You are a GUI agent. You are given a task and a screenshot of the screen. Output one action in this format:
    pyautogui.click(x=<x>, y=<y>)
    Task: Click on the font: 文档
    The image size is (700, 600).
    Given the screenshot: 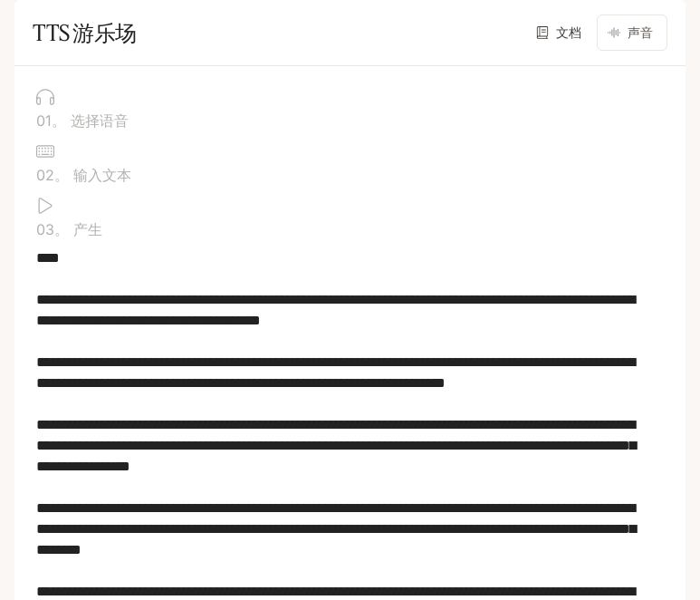 What is the action you would take?
    pyautogui.click(x=569, y=32)
    